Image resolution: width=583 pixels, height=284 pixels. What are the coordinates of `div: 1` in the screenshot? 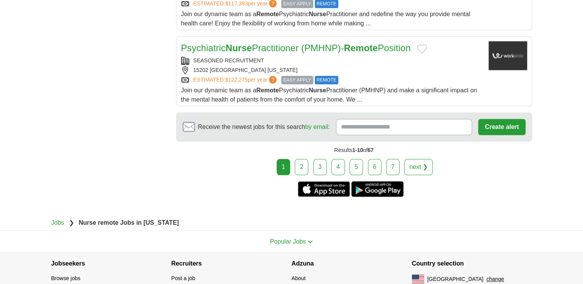 It's located at (283, 167).